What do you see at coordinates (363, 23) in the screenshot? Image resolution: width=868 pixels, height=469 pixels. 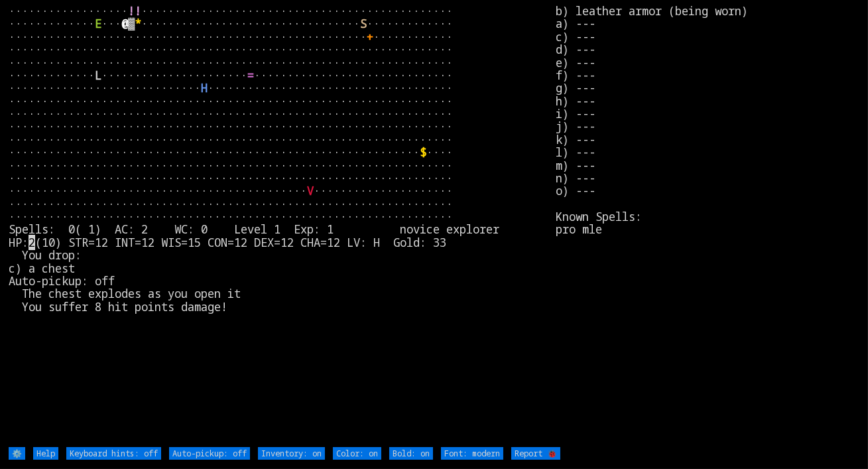 I see `font: S` at bounding box center [363, 23].